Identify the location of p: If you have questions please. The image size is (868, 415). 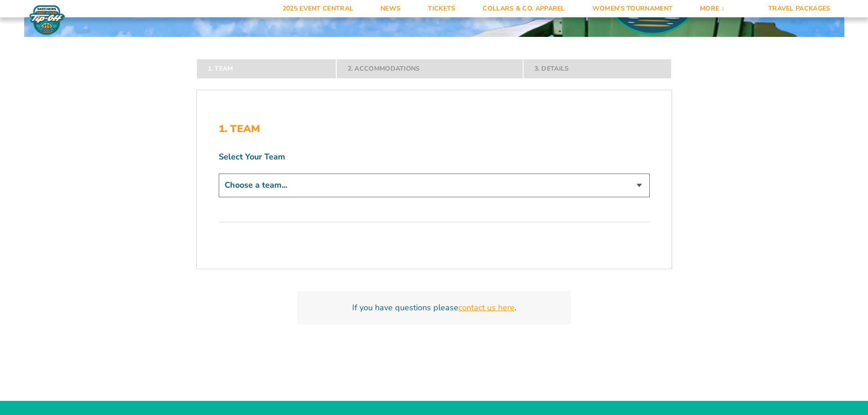
(434, 307).